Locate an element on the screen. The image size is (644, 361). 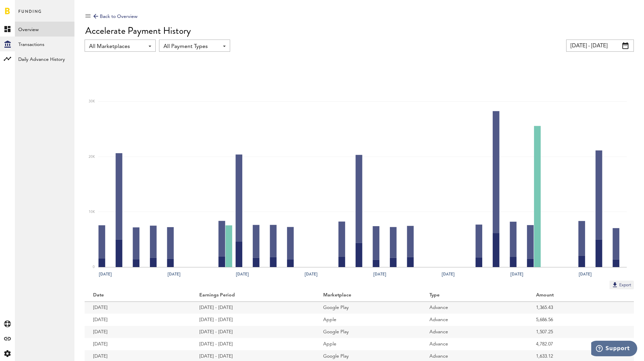
ng-transclude: Marketplace is located at coordinates (337, 295).